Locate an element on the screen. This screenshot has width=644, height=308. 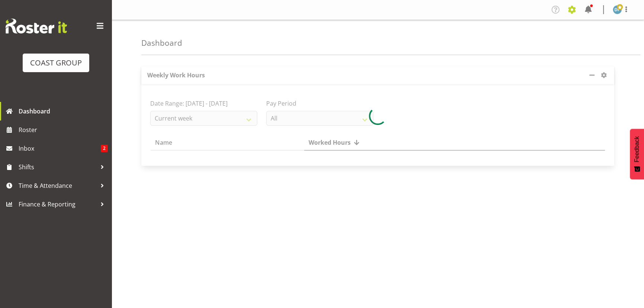
span: 2 is located at coordinates (104, 148).